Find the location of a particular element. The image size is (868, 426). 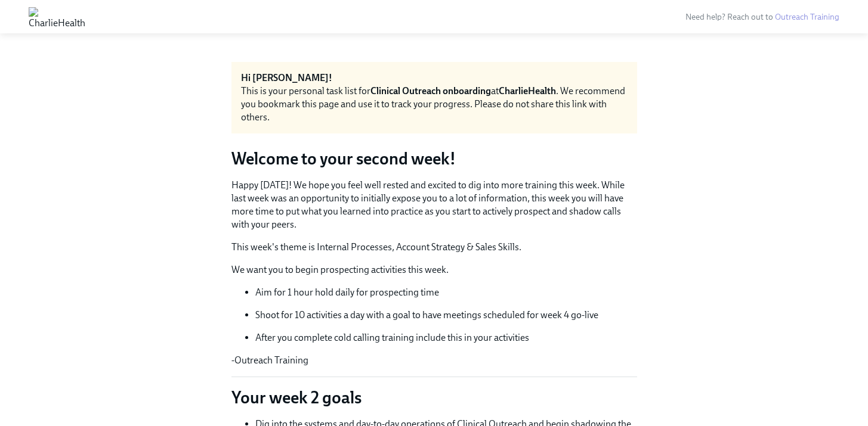

p: Your week 2 goals is located at coordinates (434, 398).